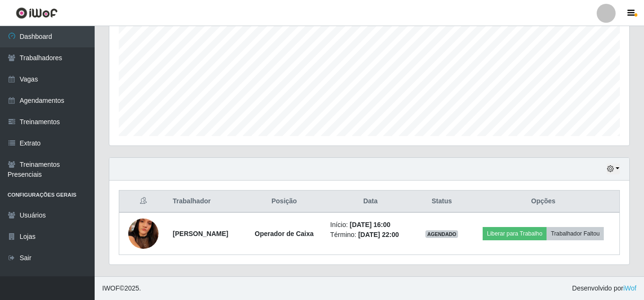  I want to click on strong: Operador de Caixa, so click(284, 233).